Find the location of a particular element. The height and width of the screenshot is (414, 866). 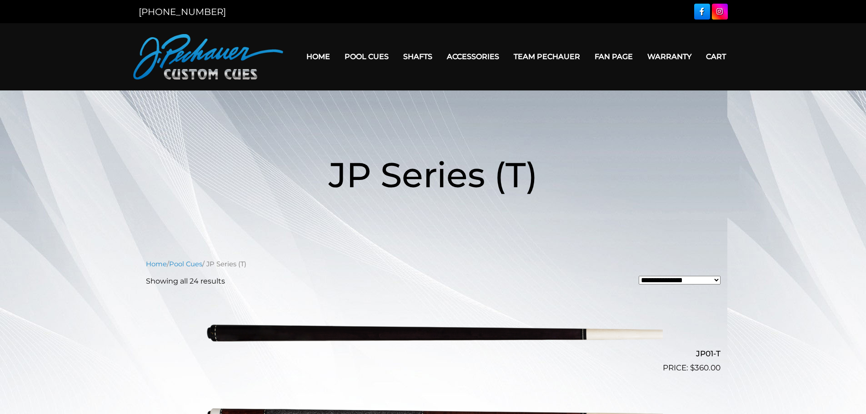

nav: Breadcrumb is located at coordinates (433, 264).